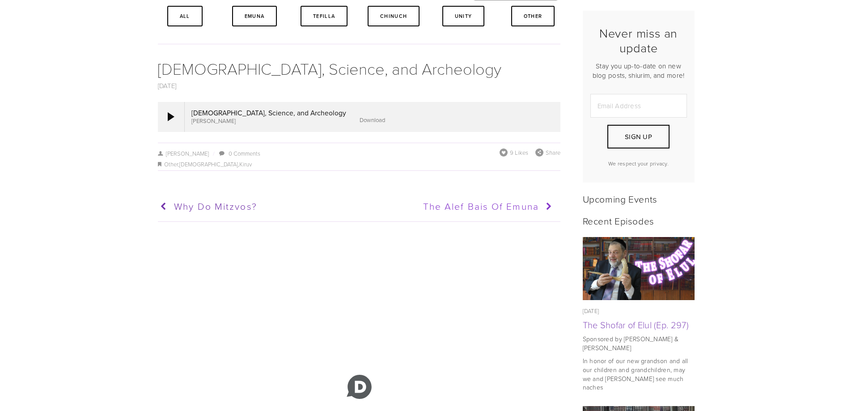 This screenshot has height=411, width=852. What do you see at coordinates (372, 120) in the screenshot?
I see `a: Download` at bounding box center [372, 120].